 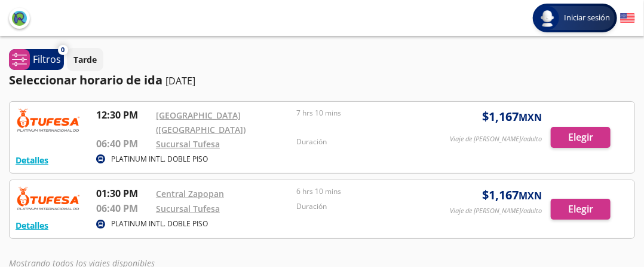 I want to click on a: Central Zapopan, so click(x=190, y=193).